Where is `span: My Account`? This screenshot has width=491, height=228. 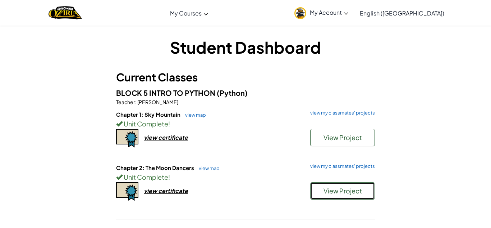 span: My Account is located at coordinates (329, 12).